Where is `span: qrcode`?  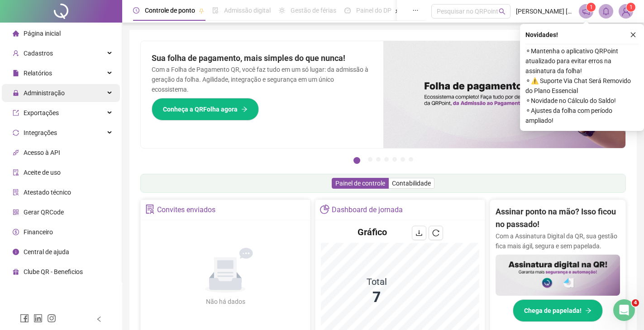
span: qrcode is located at coordinates (16, 213).